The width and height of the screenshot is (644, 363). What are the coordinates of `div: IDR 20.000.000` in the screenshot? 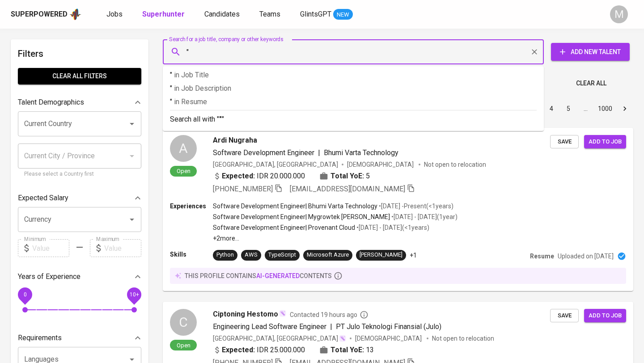 It's located at (259, 176).